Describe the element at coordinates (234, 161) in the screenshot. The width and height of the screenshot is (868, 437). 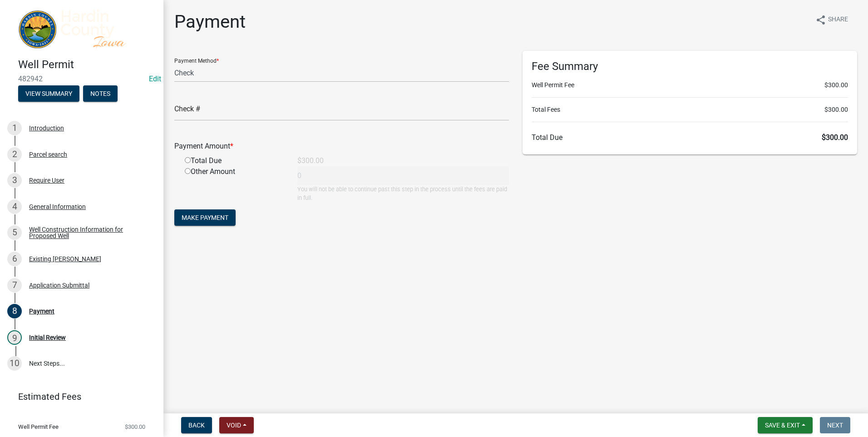
I see `div: Total Due` at that location.